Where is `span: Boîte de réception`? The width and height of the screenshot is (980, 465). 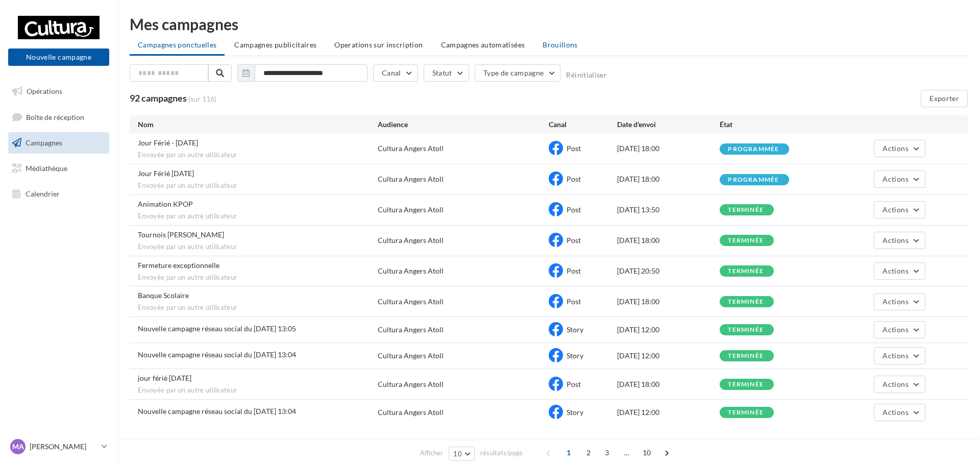 span: Boîte de réception is located at coordinates (55, 116).